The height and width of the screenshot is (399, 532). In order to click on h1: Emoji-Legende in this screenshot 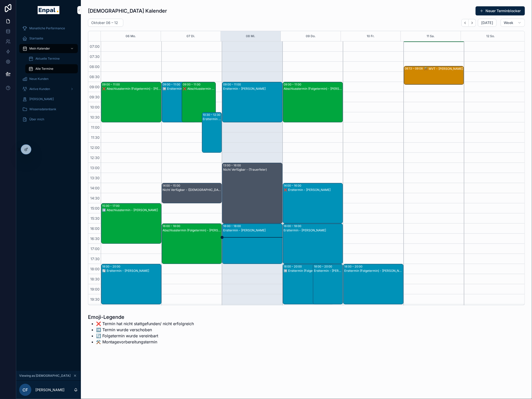, I will do `click(141, 317)`.